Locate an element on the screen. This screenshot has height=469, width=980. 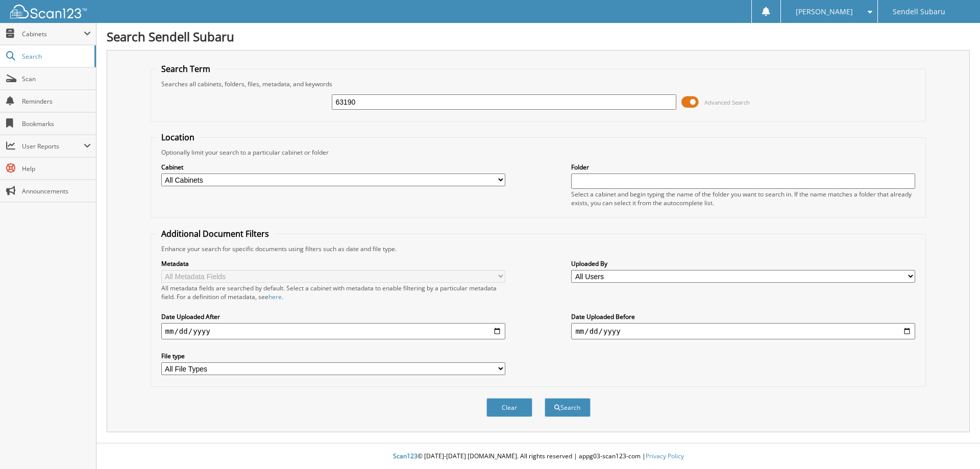
div: Select a cabinet and begin typing the name of the folder you want to search in. If the name match... is located at coordinates (743, 199).